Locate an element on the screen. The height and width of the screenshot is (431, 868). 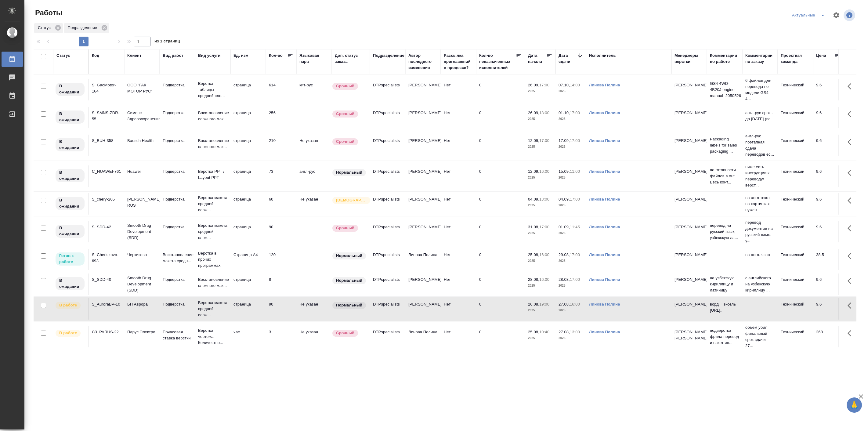
td: 120 is located at coordinates (281, 260).